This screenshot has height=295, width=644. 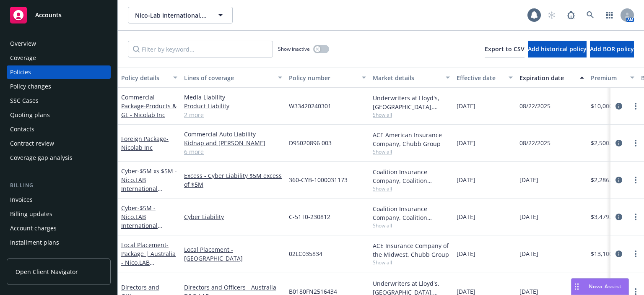 What do you see at coordinates (311, 143) in the screenshot?
I see `span: D95020896 003` at bounding box center [311, 143].